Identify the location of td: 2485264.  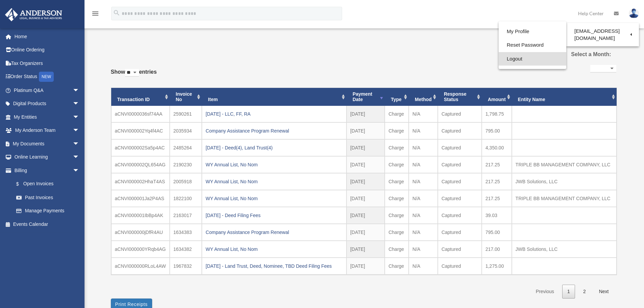
(186, 148).